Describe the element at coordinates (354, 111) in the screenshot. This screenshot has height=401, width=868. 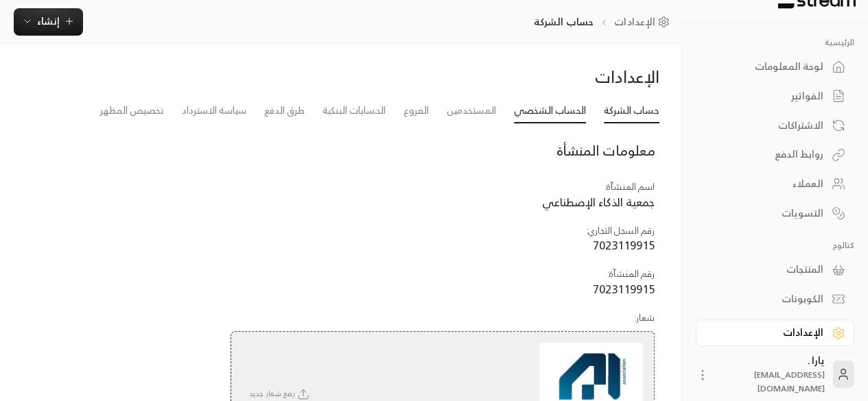
I see `a: الحسابات البنكية` at that location.